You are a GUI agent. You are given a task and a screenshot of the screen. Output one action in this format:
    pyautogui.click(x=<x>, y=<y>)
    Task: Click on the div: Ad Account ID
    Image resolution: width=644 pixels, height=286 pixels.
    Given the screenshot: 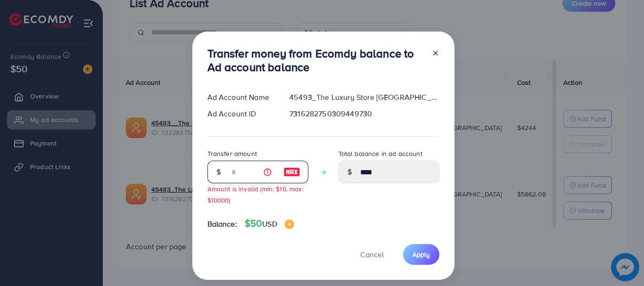 What is the action you would take?
    pyautogui.click(x=241, y=114)
    